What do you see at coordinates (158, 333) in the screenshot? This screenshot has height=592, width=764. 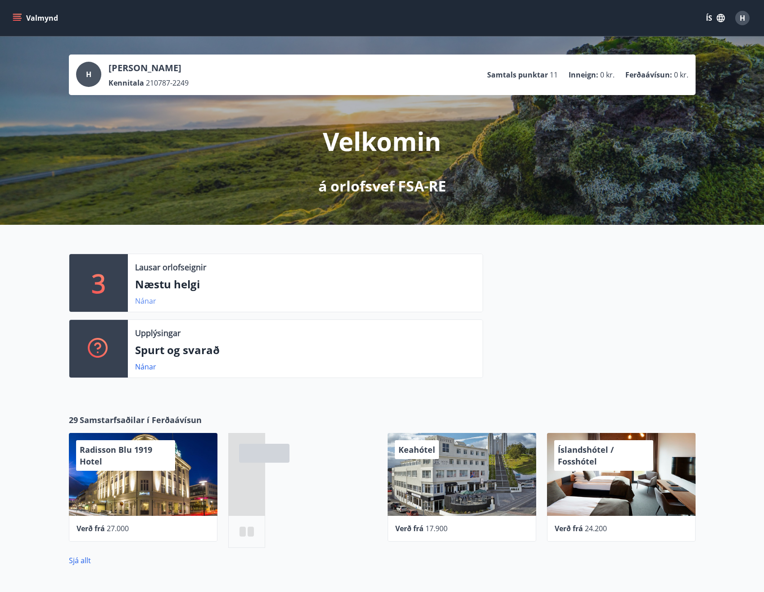 I see `p: Upplýsingar` at bounding box center [158, 333].